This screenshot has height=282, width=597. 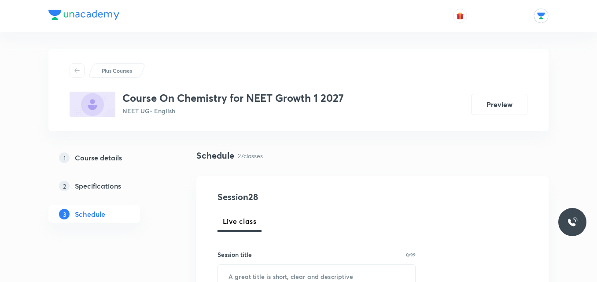 What do you see at coordinates (108, 186) in the screenshot?
I see `a: 2Specifications` at bounding box center [108, 186].